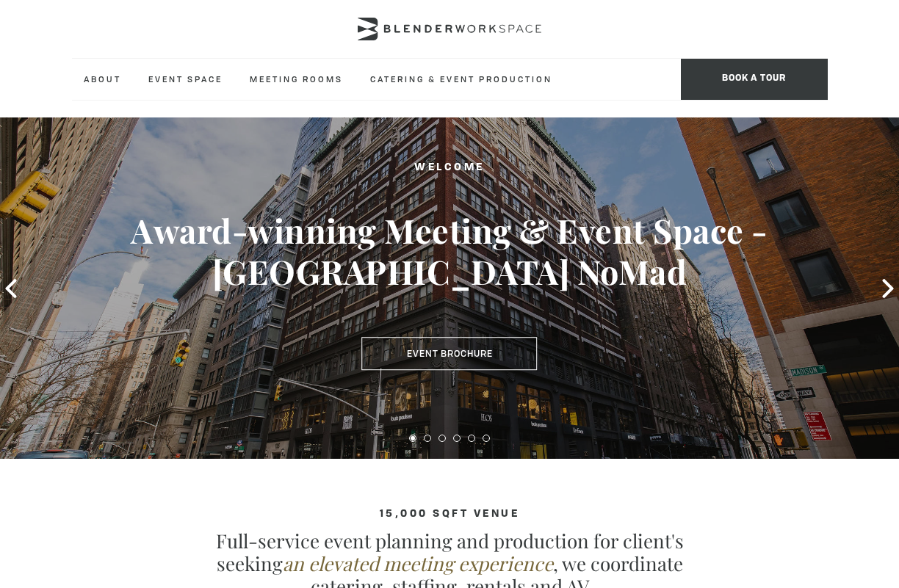 The image size is (899, 588). Describe the element at coordinates (450, 354) in the screenshot. I see `a: Event Brochure` at that location.